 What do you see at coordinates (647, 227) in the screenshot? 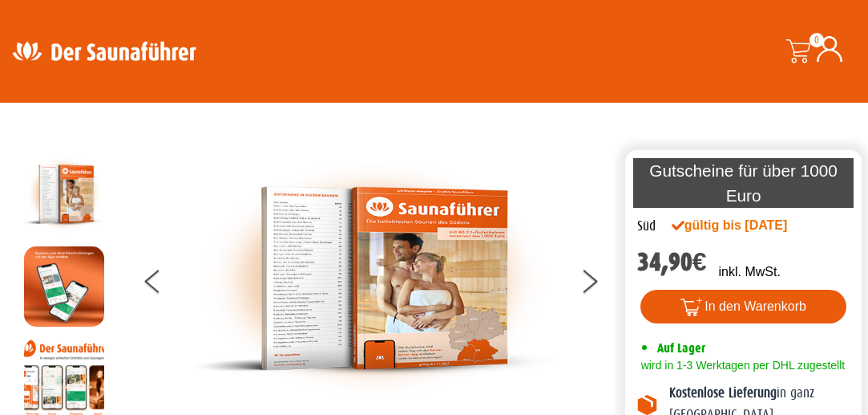
I see `div: Süd` at bounding box center [647, 227].